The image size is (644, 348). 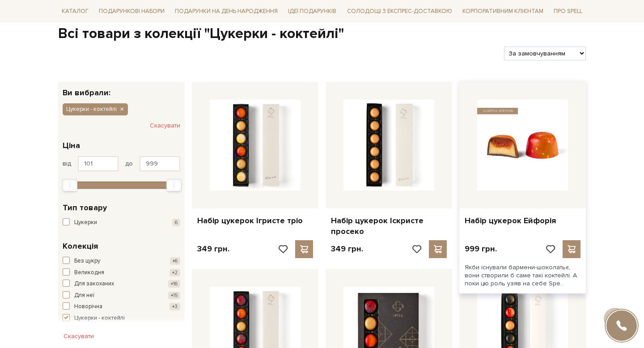 What do you see at coordinates (175, 272) in the screenshot?
I see `span: +2` at bounding box center [175, 272].